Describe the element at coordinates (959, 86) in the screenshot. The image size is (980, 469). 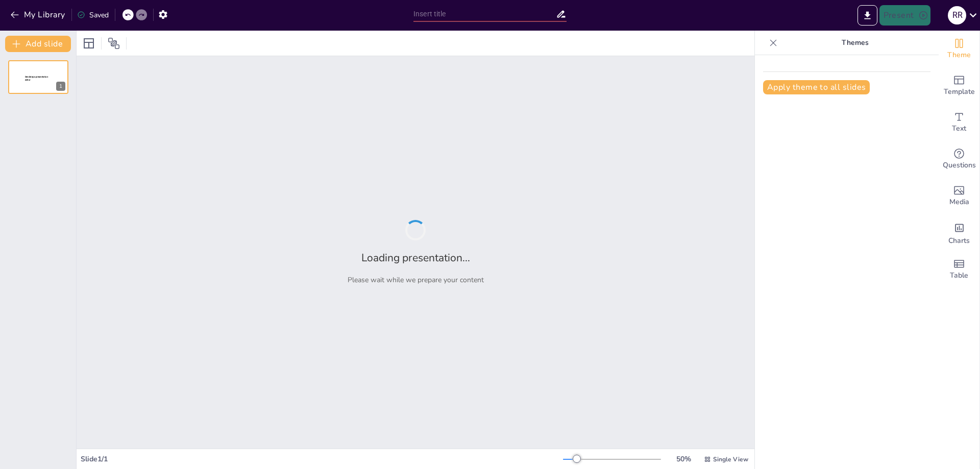
I see `div: Add ready made slides` at that location.